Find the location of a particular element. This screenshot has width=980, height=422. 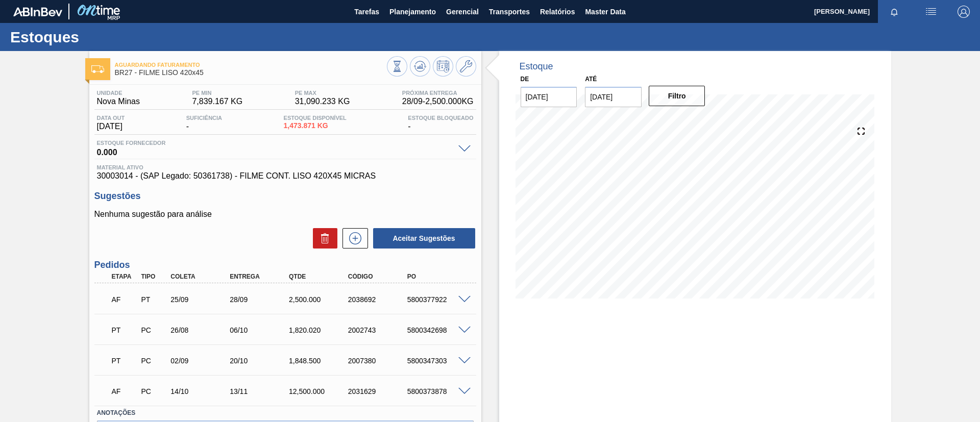

span: Relatórios is located at coordinates (557, 12).